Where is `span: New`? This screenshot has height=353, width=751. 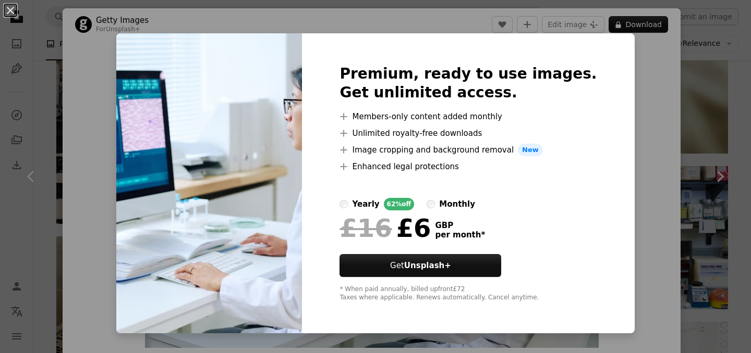 span: New is located at coordinates (530, 150).